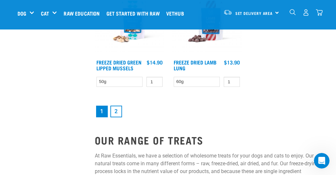 The width and height of the screenshot is (336, 175). Describe the element at coordinates (177, 13) in the screenshot. I see `a: Vethub` at that location.